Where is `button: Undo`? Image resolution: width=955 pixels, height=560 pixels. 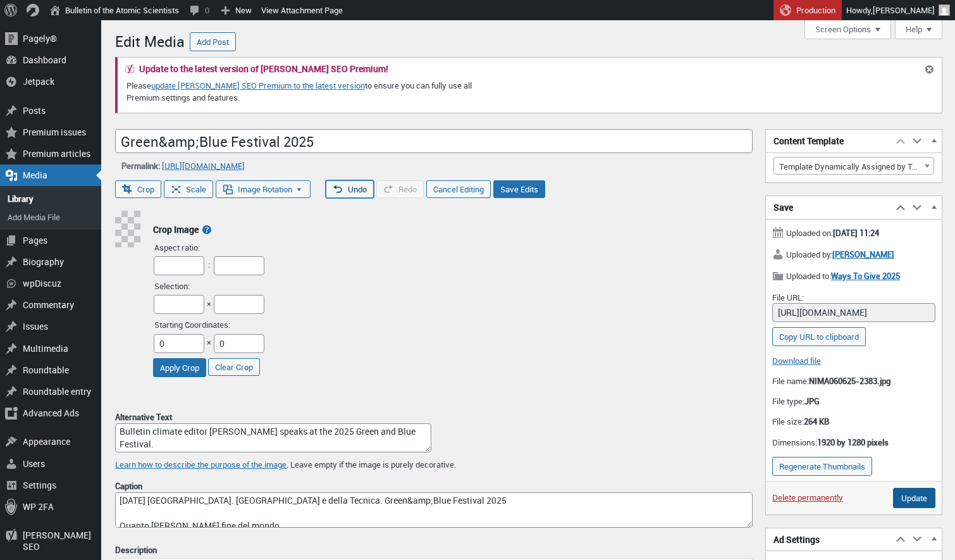 button: Undo is located at coordinates (349, 189).